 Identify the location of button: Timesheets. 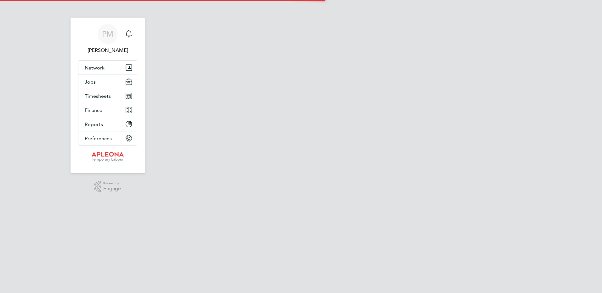
(108, 96).